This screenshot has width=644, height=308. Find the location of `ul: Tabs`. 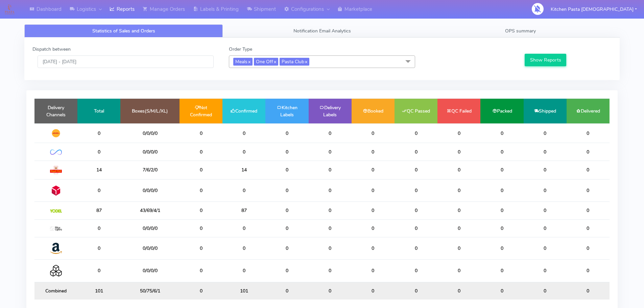

ul: Tabs is located at coordinates (322, 31).